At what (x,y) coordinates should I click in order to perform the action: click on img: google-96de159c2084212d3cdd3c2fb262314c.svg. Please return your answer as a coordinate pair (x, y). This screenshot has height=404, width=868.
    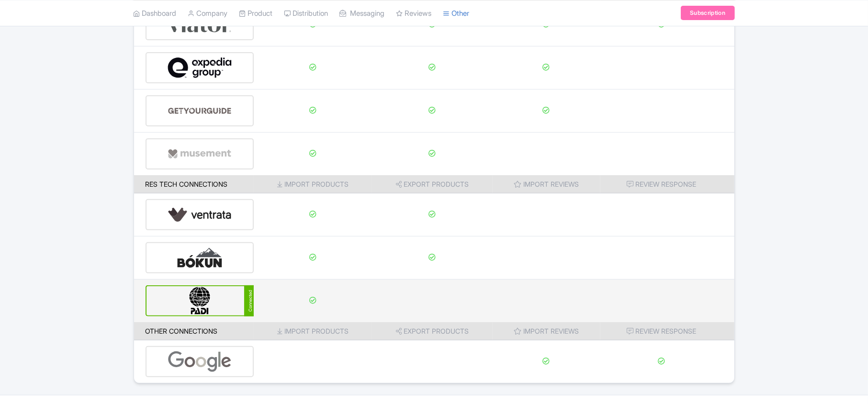
    Looking at the image, I should click on (200, 361).